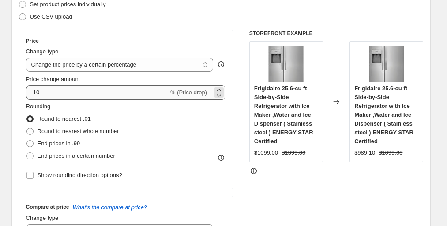 The image size is (447, 226). Describe the element at coordinates (336, 34) in the screenshot. I see `h6: STOREFRONT EXAMPLE` at that location.